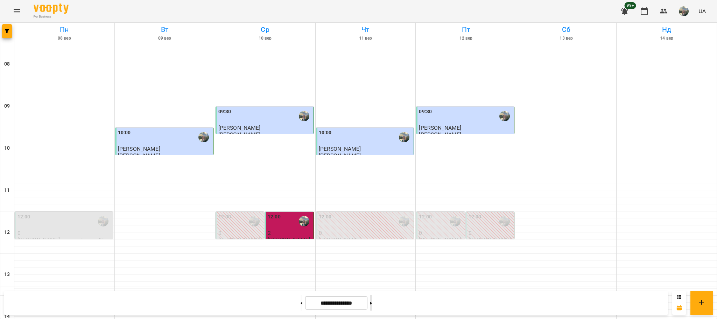 The image size is (717, 319). What do you see at coordinates (366, 29) in the screenshot?
I see `h6: Чт` at bounding box center [366, 29].